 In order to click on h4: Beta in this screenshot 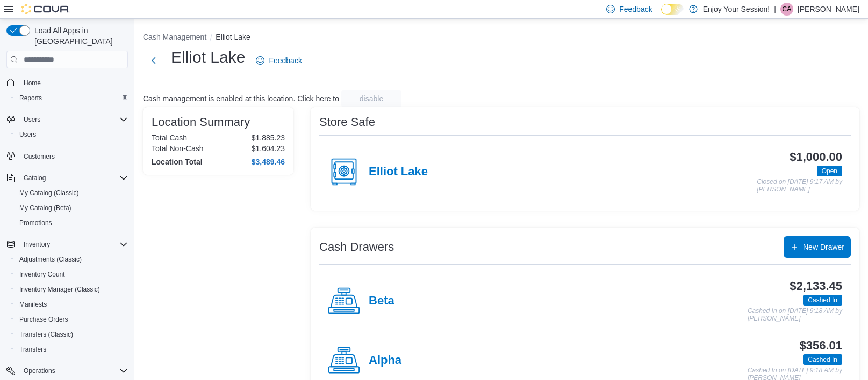, I will do `click(381, 302)`.